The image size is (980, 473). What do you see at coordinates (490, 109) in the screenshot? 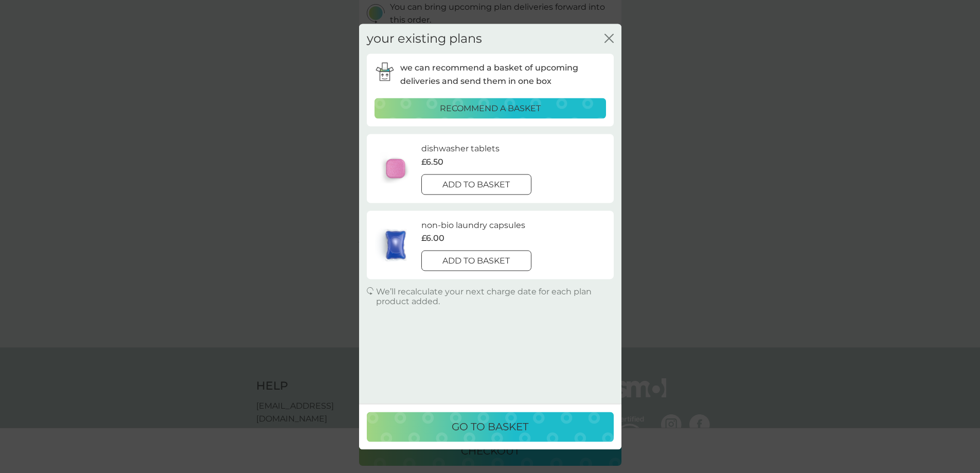
I see `button: recommend a basket` at bounding box center [490, 109].